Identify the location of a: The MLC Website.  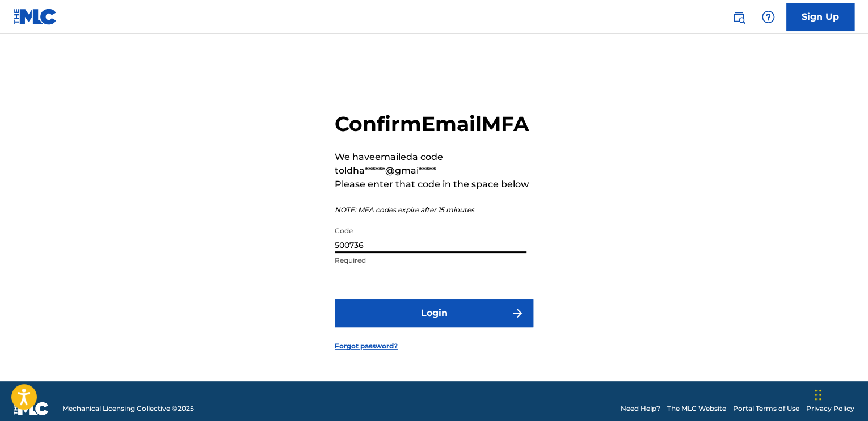
(696, 408).